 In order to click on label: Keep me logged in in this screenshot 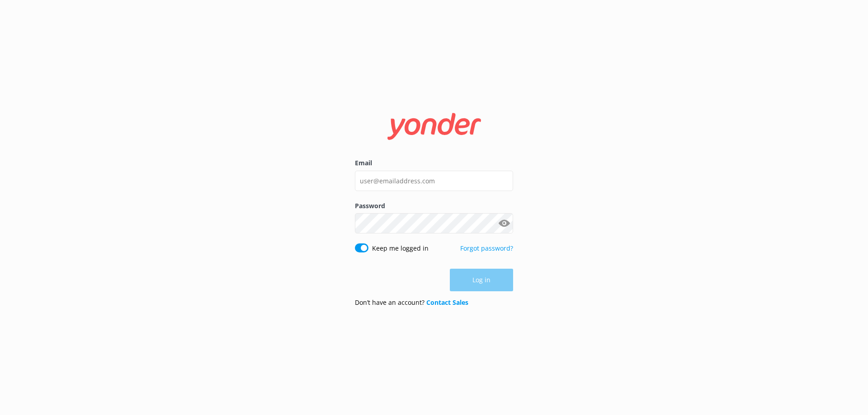, I will do `click(400, 248)`.